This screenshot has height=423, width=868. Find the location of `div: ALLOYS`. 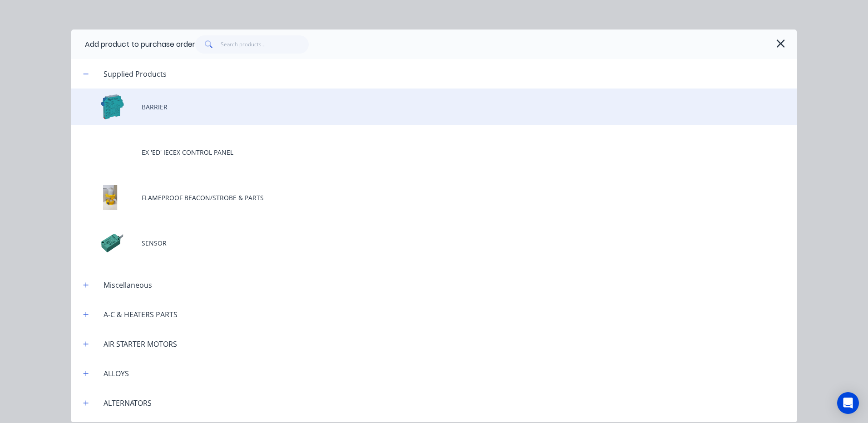

div: ALLOYS is located at coordinates (116, 373).